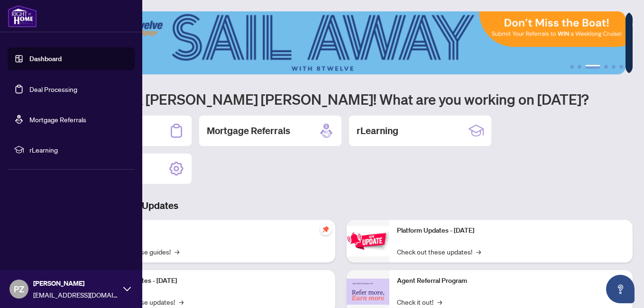 This screenshot has width=644, height=308. What do you see at coordinates (79, 150) in the screenshot?
I see `span: rLearning` at bounding box center [79, 150].